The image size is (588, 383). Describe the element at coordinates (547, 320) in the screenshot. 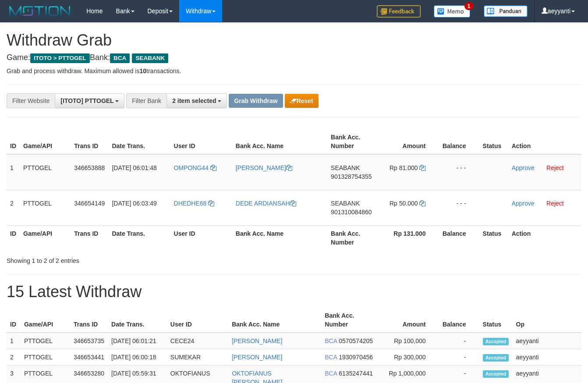

I see `th: Op` at that location.